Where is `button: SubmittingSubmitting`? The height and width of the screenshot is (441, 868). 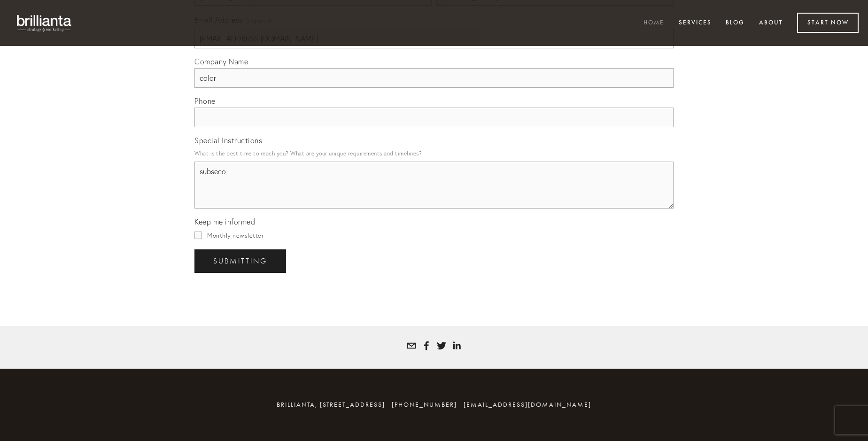
button: SubmittingSubmitting is located at coordinates (240, 261).